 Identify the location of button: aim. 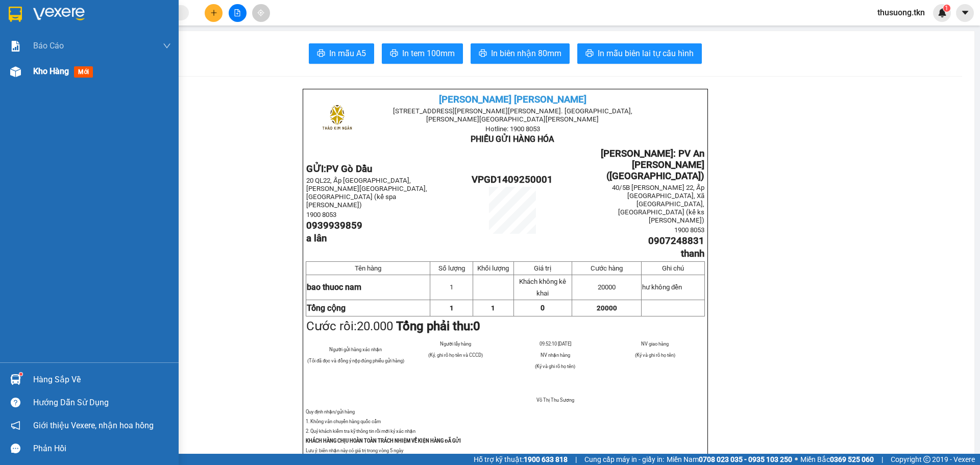
(261, 13).